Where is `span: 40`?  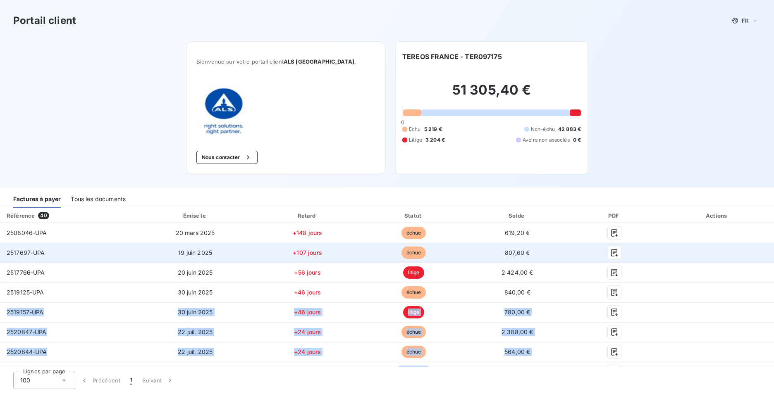
span: 40 is located at coordinates (43, 216).